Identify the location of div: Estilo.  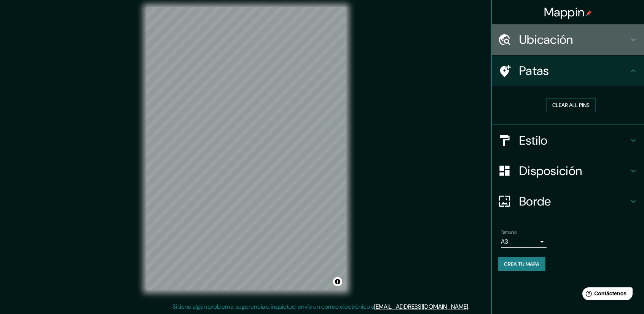
(568, 140).